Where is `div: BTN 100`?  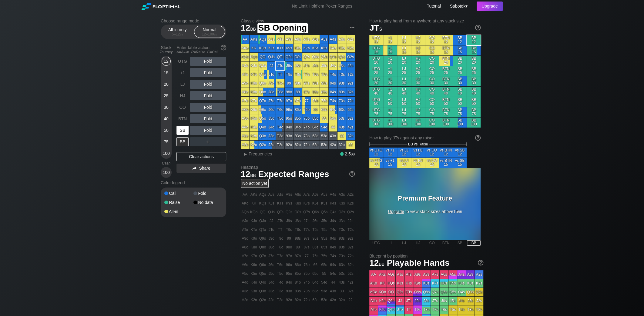 div: BTN 100 is located at coordinates (445, 122).